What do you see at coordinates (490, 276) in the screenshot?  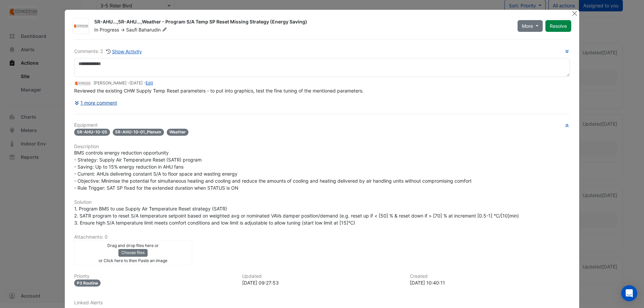 I see `h6: Created` at bounding box center [490, 276].